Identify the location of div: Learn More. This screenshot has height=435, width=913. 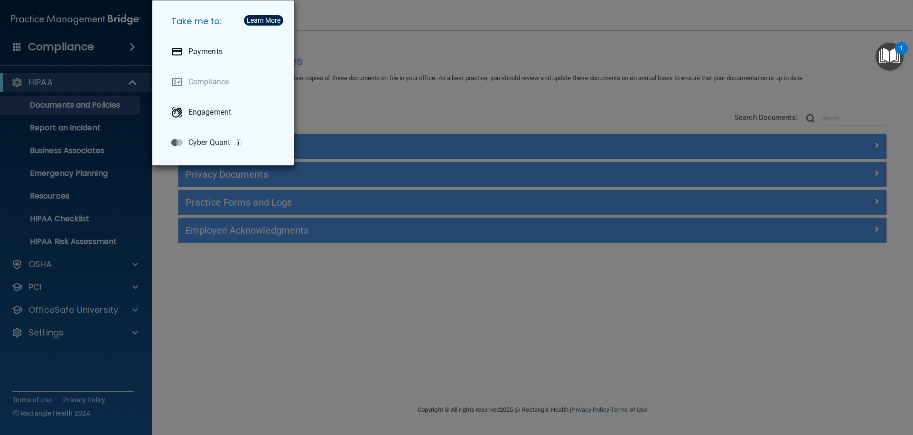
(263, 20).